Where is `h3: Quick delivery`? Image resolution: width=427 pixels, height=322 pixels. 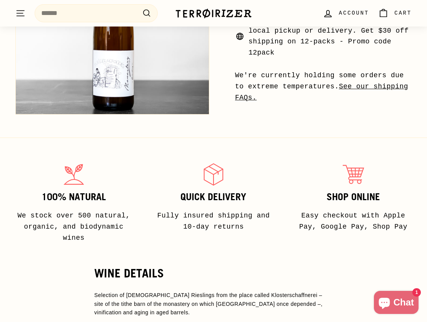
h3: Quick delivery is located at coordinates (213, 197).